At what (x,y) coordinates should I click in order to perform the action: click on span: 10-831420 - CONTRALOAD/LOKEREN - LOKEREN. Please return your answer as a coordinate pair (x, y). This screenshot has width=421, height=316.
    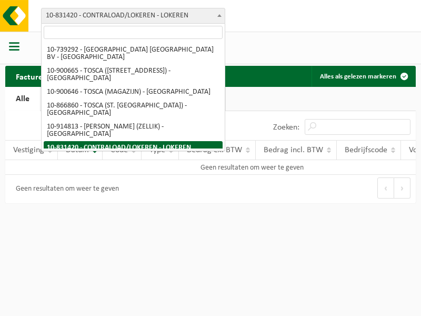
    Looking at the image, I should click on (133, 16).